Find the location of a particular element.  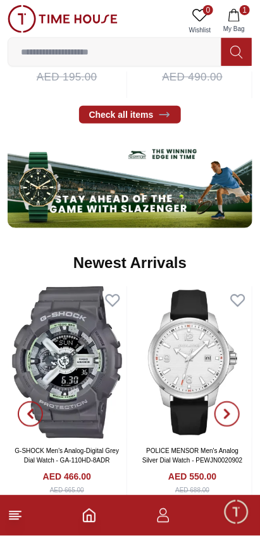

span: Chat with us now is located at coordinates (141, 428).